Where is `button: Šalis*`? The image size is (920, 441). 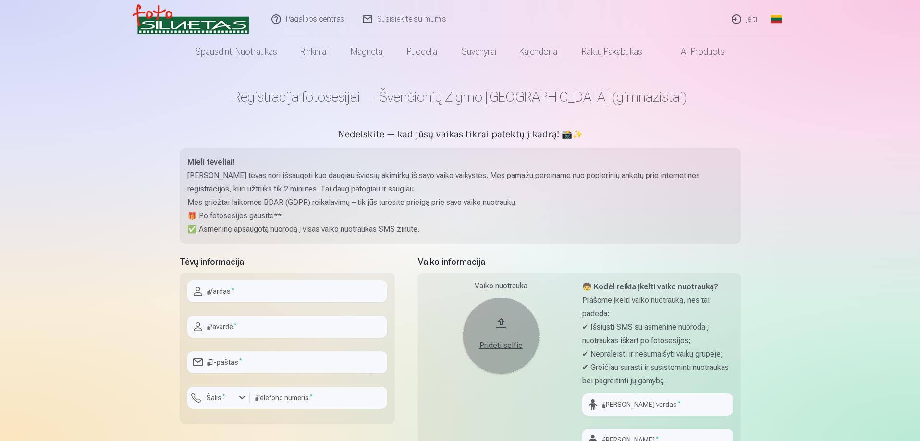
button: Šalis* is located at coordinates (219, 398).